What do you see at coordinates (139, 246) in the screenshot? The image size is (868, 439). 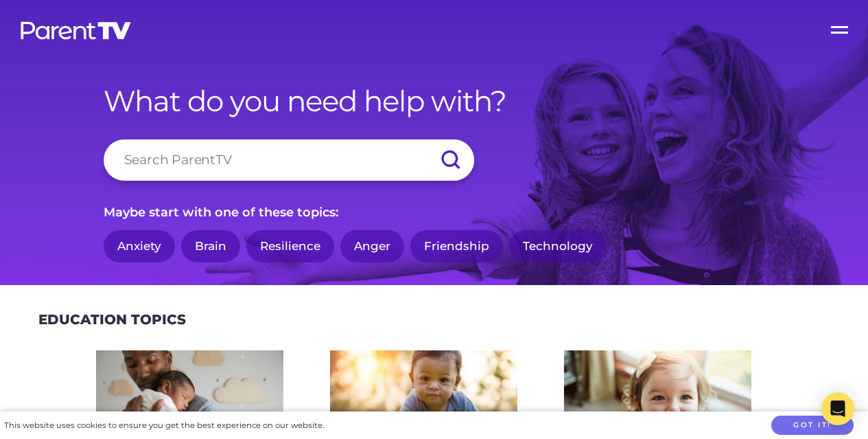 I see `a: Anxiety` at bounding box center [139, 246].